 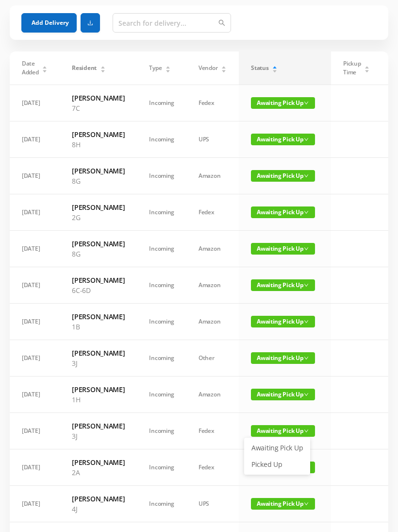 What do you see at coordinates (98, 509) in the screenshot?
I see `p: 4J` at bounding box center [98, 509].